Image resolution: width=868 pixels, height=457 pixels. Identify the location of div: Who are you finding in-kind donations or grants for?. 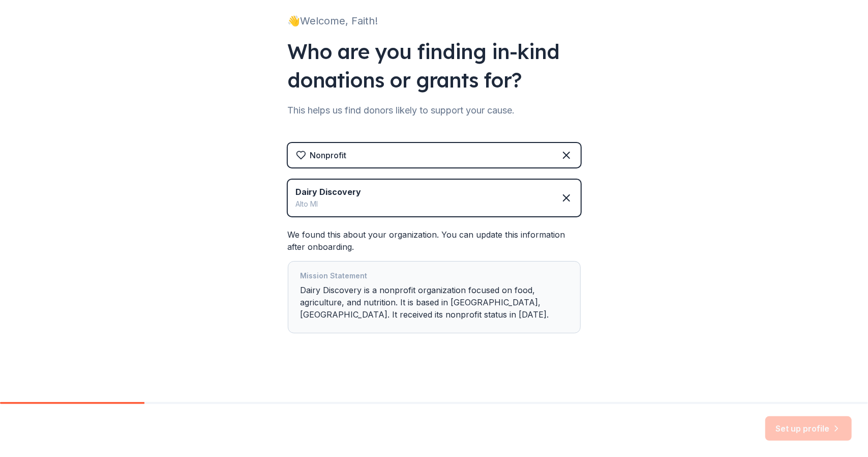
(434, 66).